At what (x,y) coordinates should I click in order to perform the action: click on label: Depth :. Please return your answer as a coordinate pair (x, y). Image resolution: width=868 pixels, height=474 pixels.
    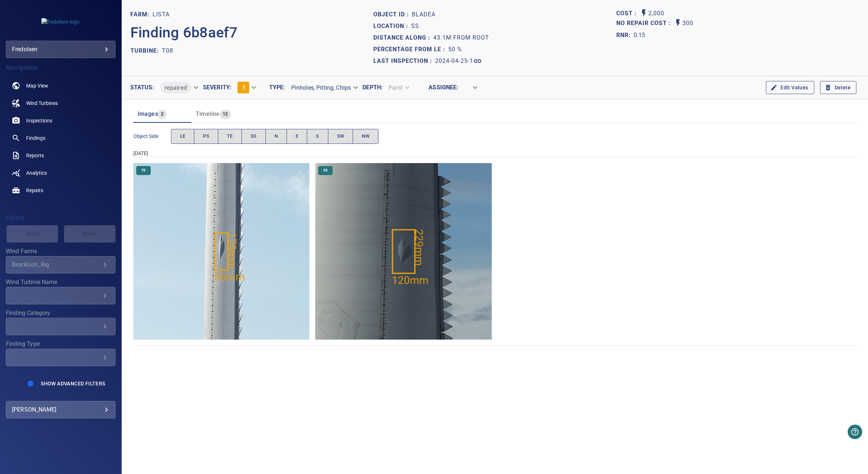
    Looking at the image, I should click on (373, 88).